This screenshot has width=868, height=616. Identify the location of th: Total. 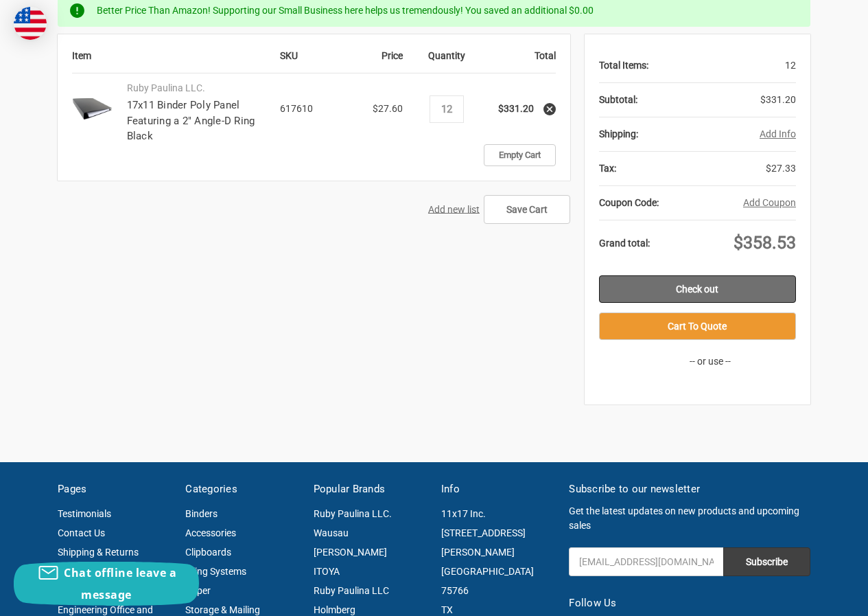
(520, 61).